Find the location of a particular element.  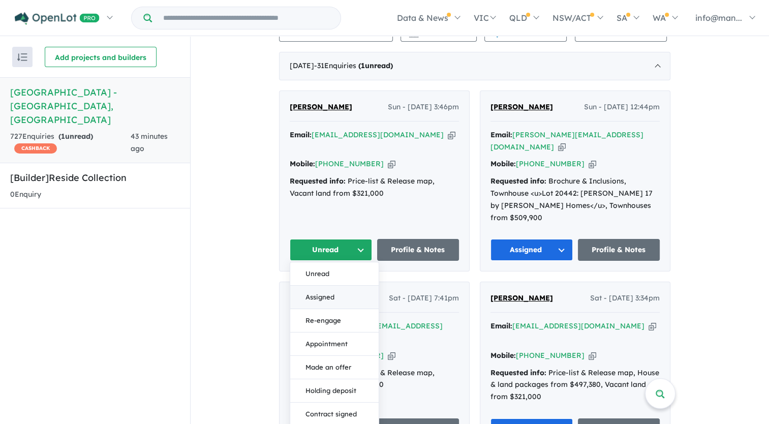

div: 727 Enquir ies is located at coordinates (70, 143).